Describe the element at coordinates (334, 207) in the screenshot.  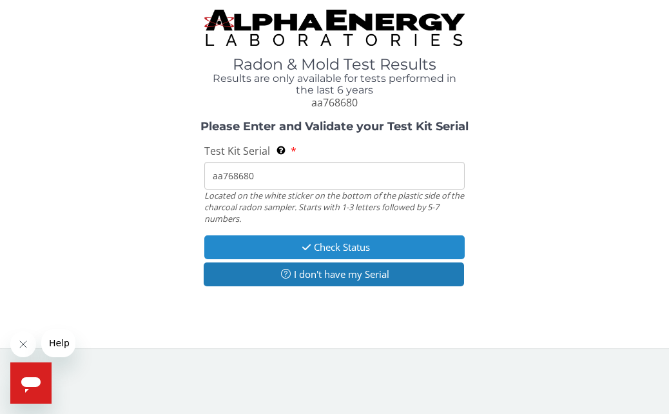
I see `div: Located on the white sticker on the bottom of the plastic side of the charcoal radon sampler. Sta...` at that location.